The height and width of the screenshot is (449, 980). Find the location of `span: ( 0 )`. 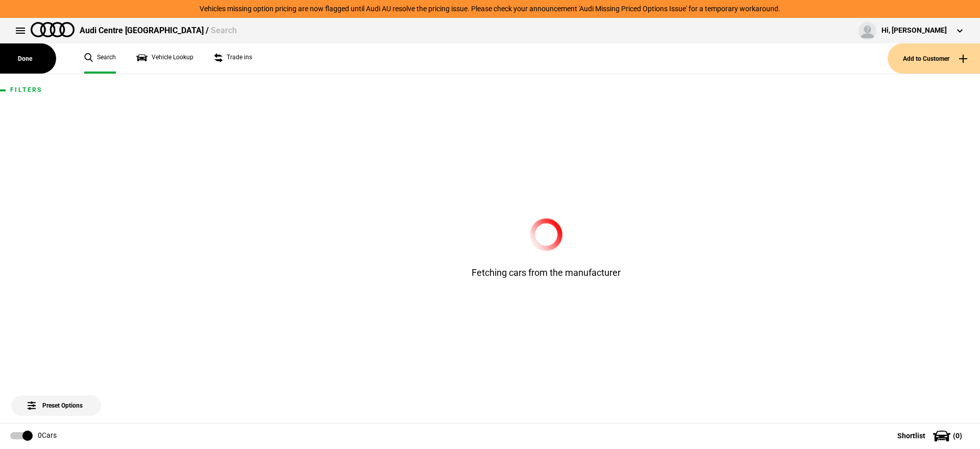

span: ( 0 ) is located at coordinates (958, 436).